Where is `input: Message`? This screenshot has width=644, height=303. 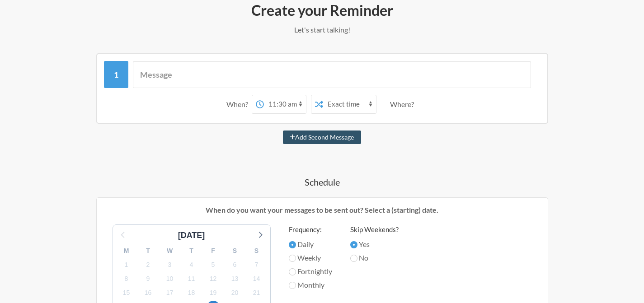 input: Message is located at coordinates (332, 75).